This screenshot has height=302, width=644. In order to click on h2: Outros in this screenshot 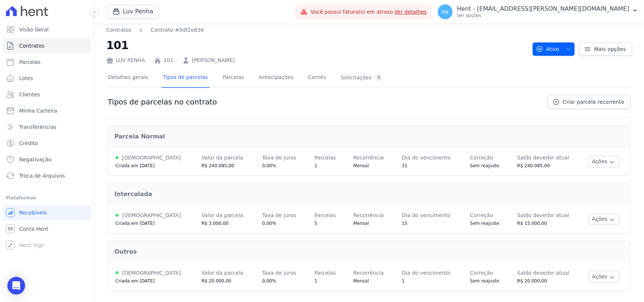, I will do `click(369, 252)`.